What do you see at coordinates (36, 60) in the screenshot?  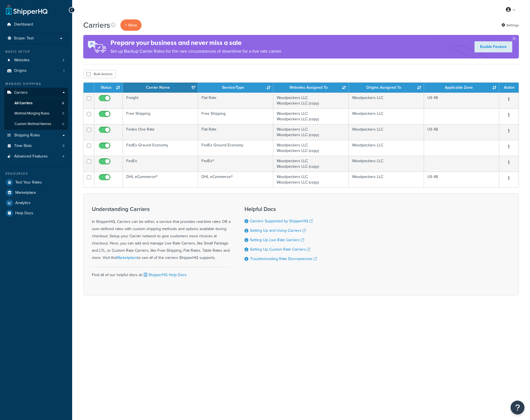 I see `li: Websites` at bounding box center [36, 60].